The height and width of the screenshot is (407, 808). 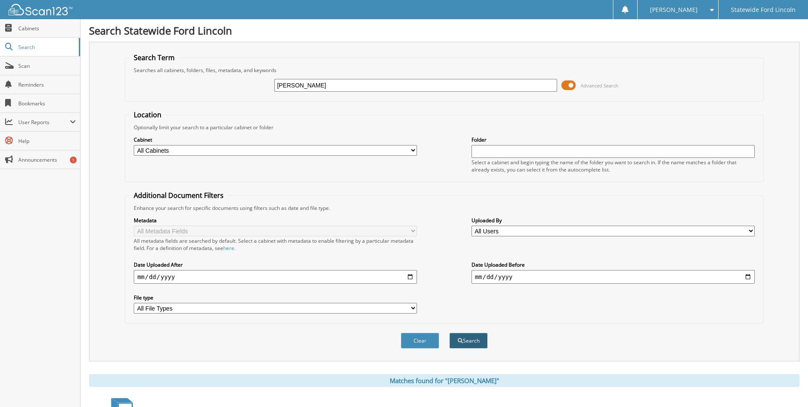 What do you see at coordinates (613, 166) in the screenshot?
I see `div: Select a cabinet and begin typing the name of the folder you want to search in. If the name match...` at bounding box center [613, 166].